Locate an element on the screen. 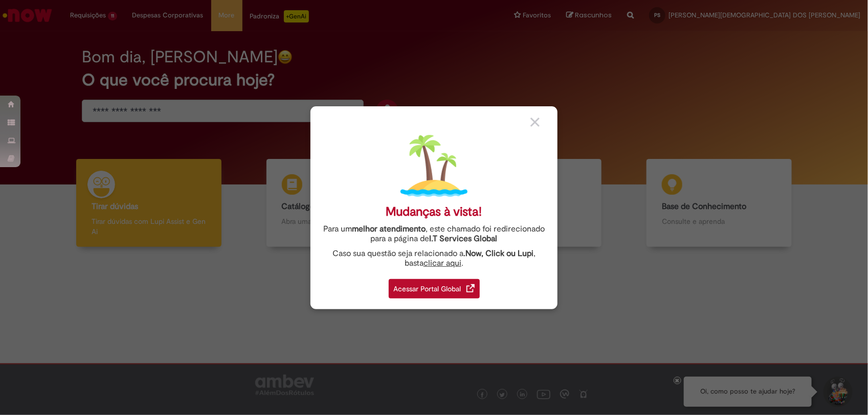  div: Para um , este chamado foi redirecionado para a página de is located at coordinates (434, 234).